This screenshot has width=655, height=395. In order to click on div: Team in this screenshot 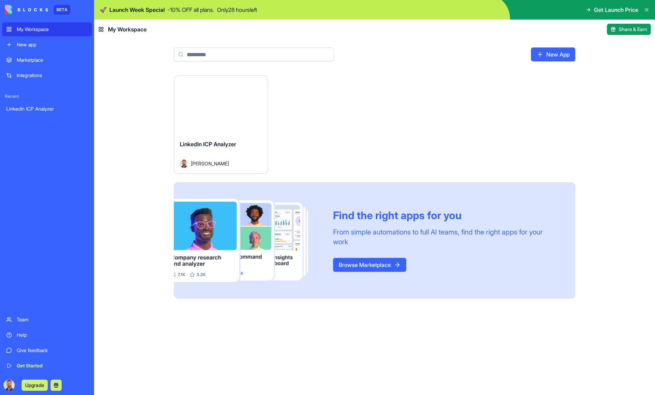, I will do `click(52, 319)`.